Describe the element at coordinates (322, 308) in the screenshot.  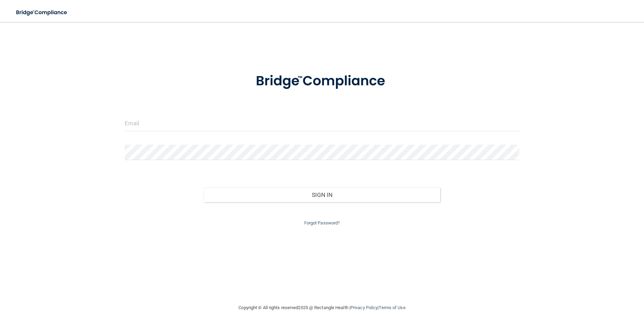
I see `div: Copyright © All rights reserved 2025 @ Rectangle Health | |` at that location.